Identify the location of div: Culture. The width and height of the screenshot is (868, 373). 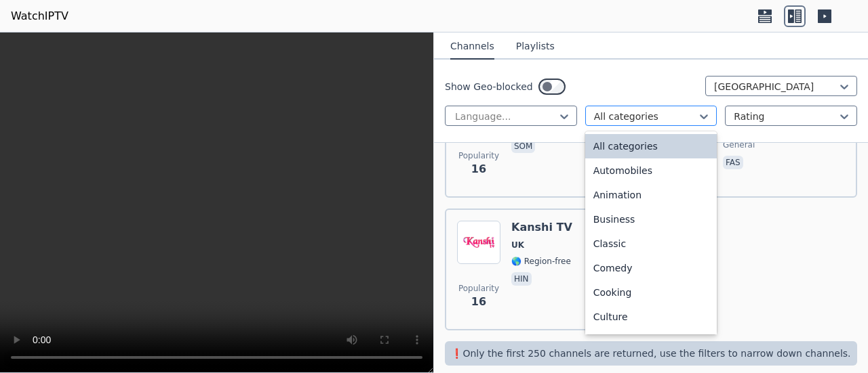
(651, 317).